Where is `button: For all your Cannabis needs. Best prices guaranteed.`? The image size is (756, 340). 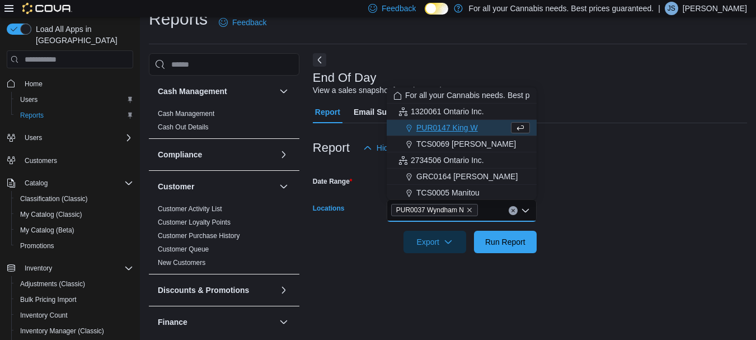
button: For all your Cannabis needs. Best prices guaranteed. is located at coordinates (462, 95).